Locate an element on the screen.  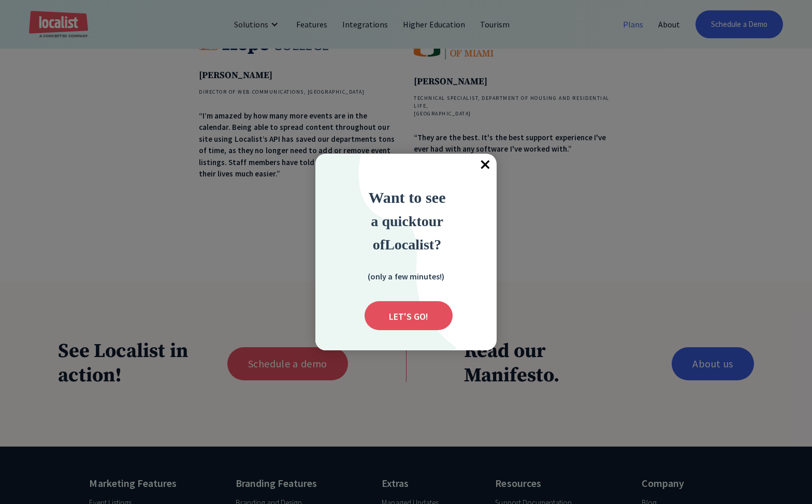
span: a quick is located at coordinates (394, 221).